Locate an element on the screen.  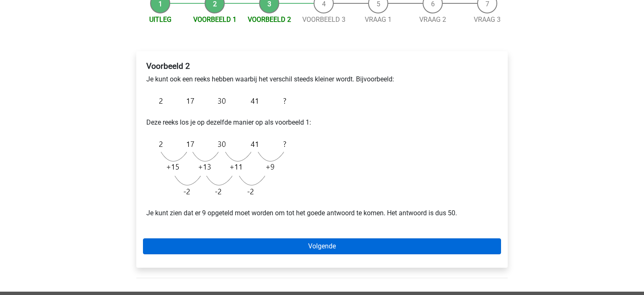
a: Voorbeeld 1 is located at coordinates (214, 19).